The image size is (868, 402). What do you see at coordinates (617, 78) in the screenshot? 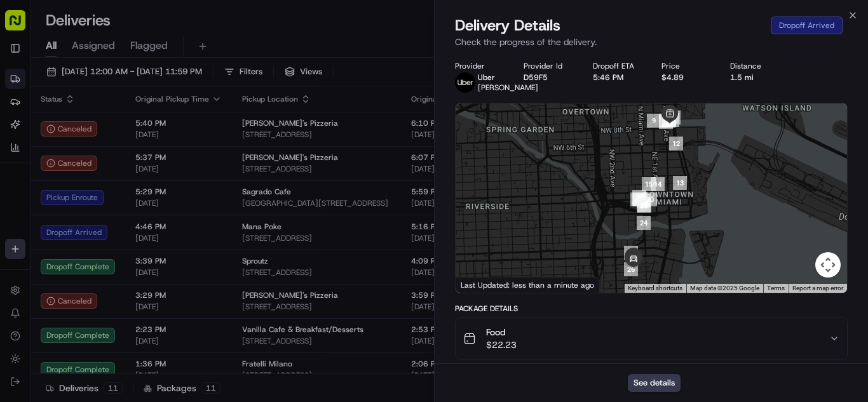
I see `div: 5:46 PM` at bounding box center [617, 78].